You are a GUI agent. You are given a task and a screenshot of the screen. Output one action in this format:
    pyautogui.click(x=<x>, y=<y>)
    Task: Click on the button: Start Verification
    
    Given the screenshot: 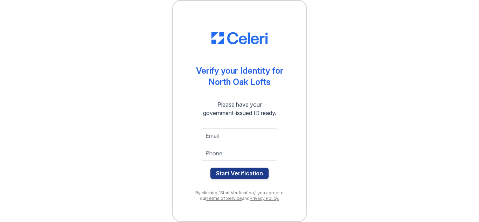 What is the action you would take?
    pyautogui.click(x=239, y=173)
    